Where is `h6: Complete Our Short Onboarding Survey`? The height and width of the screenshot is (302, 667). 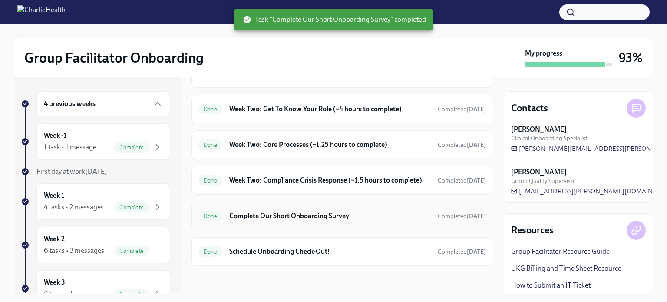 h6: Complete Our Short Onboarding Survey is located at coordinates (330, 216).